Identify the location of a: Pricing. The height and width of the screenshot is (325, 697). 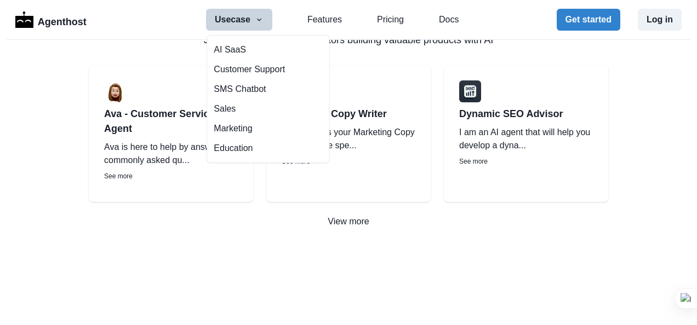
(390, 20).